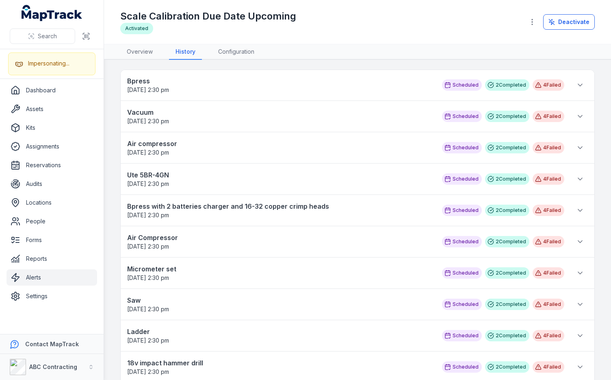  What do you see at coordinates (52, 109) in the screenshot?
I see `a: Assets` at bounding box center [52, 109].